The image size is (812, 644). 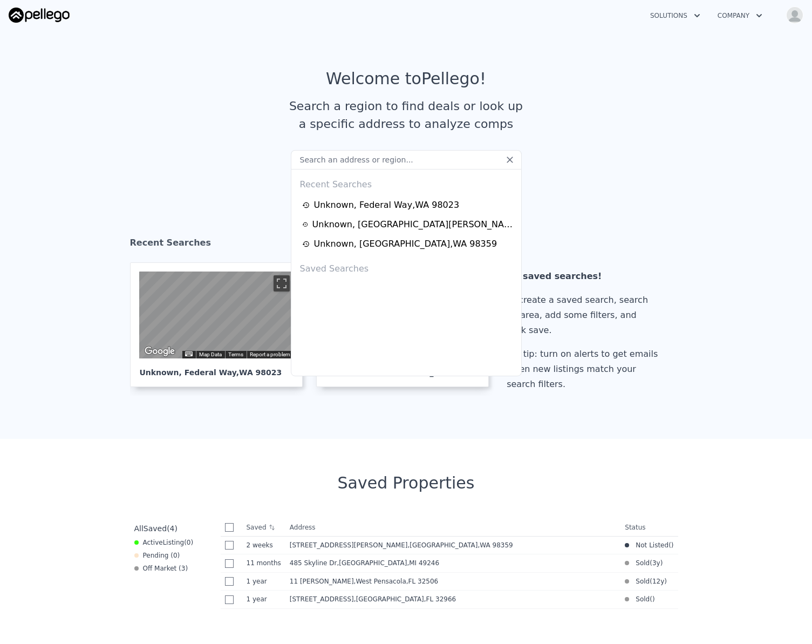 What do you see at coordinates (173, 542) in the screenshot?
I see `span: Listing` at bounding box center [173, 542].